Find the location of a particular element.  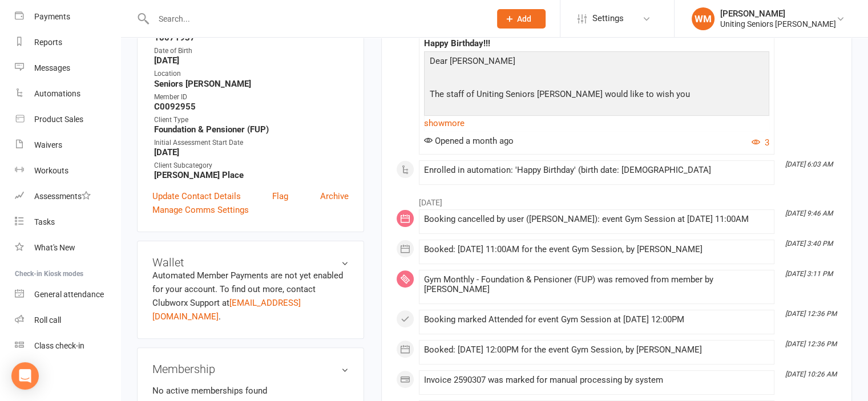

h3: Wallet is located at coordinates (251, 262).